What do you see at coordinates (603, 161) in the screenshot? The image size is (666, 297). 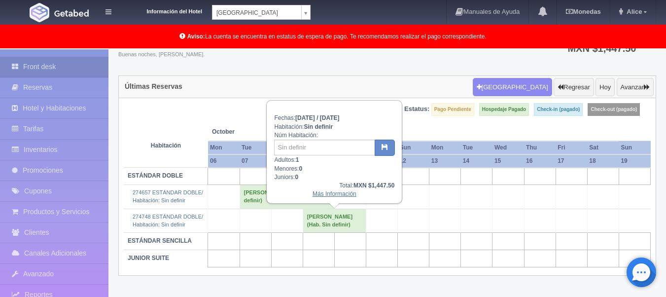 I see `th: 18` at bounding box center [603, 161].